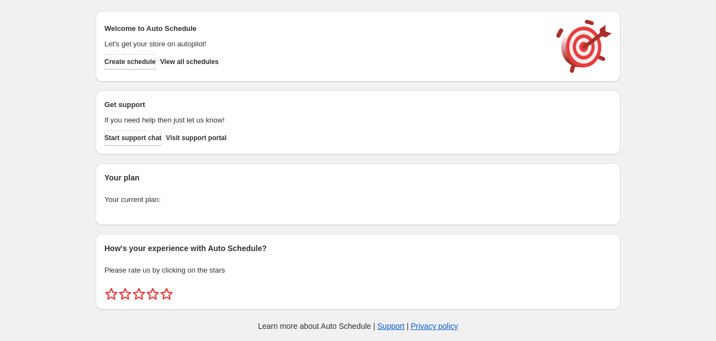 This screenshot has width=716, height=341. Describe the element at coordinates (189, 62) in the screenshot. I see `span: View all schedules` at that location.